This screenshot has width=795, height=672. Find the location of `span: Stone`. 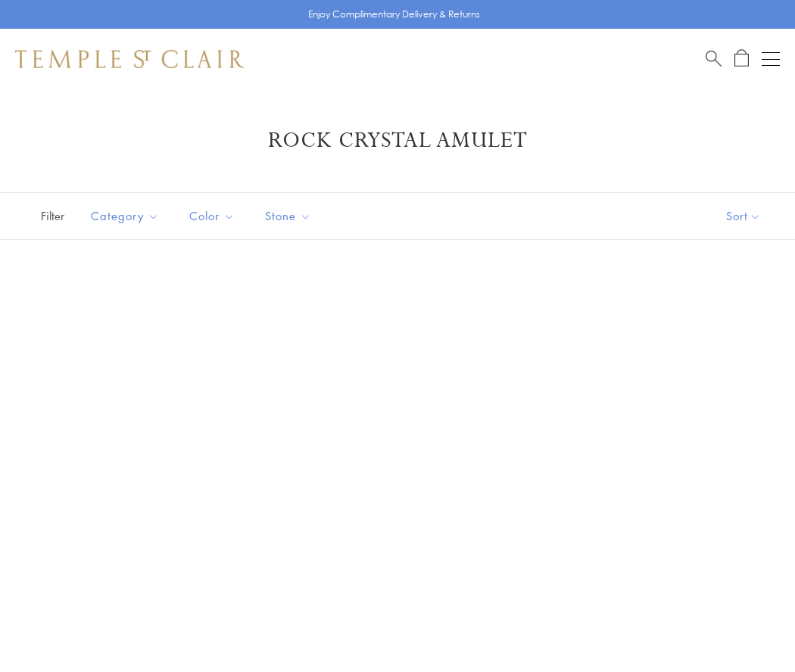

span: Stone is located at coordinates (290, 215).